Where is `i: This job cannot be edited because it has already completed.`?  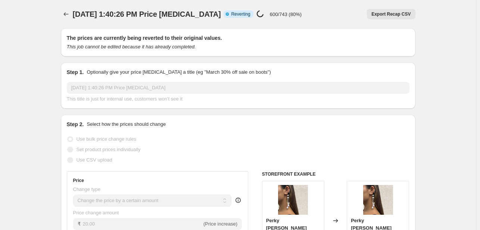 i: This job cannot be edited because it has already completed. is located at coordinates (131, 47).